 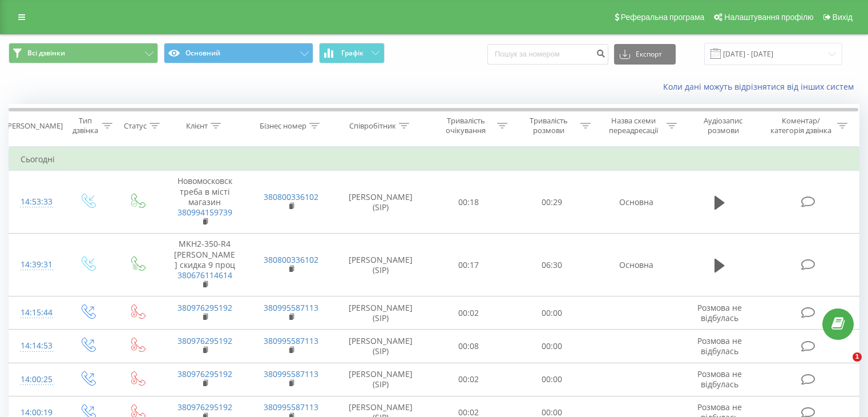 What do you see at coordinates (801, 126) in the screenshot?
I see `div: Коментар/категорія дзвінка` at bounding box center [801, 126].